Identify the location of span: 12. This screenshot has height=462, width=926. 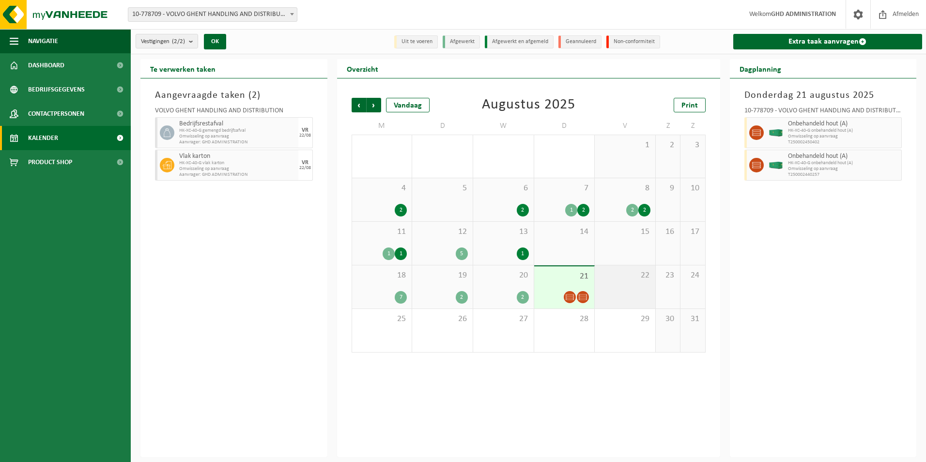
(442, 232).